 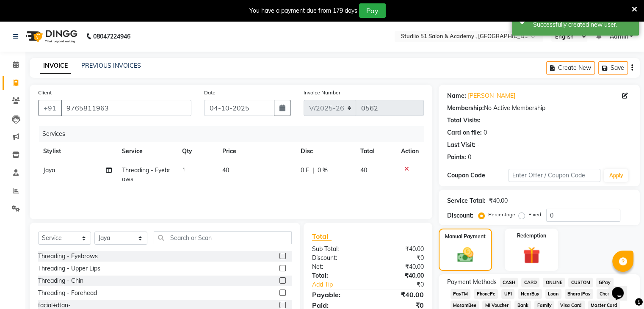 What do you see at coordinates (554, 282) in the screenshot?
I see `span: ONLINE` at bounding box center [554, 282].